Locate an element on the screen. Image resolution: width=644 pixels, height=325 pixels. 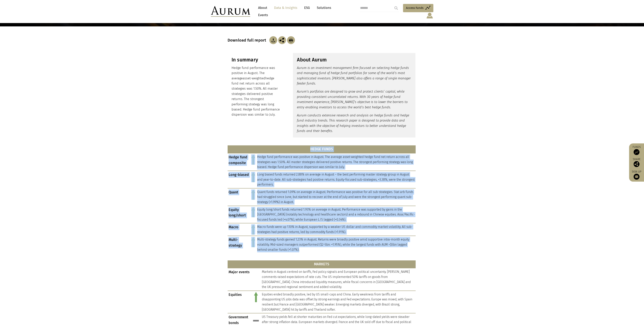
td: Multi-strategy funds gained 1.23% in August. Returns were broadly positive amid supportive intra-... is located at coordinates (336, 244).